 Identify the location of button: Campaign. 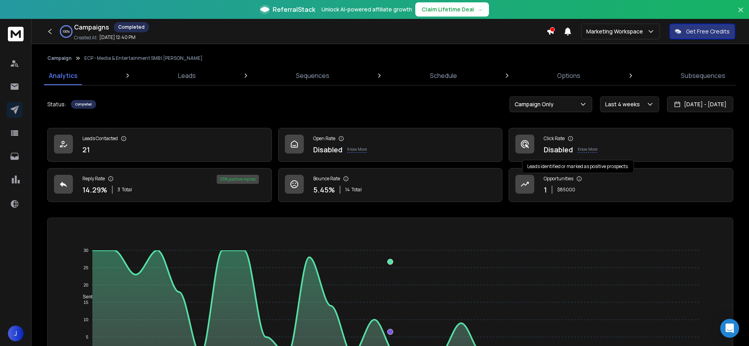
(59, 58).